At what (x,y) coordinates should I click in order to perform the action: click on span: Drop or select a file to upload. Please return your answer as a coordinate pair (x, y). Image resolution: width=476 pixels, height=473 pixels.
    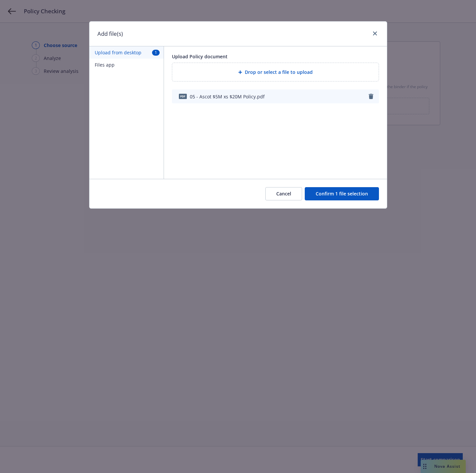
    Looking at the image, I should click on (278, 72).